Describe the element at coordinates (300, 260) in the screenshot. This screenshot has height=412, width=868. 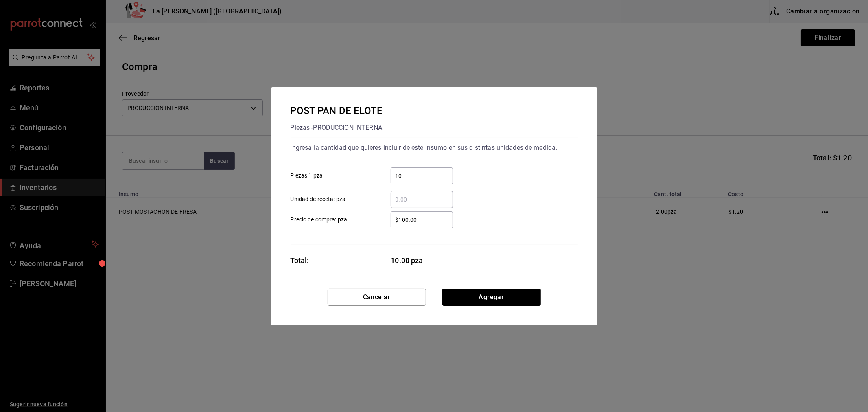
I see `div: Total:` at that location.